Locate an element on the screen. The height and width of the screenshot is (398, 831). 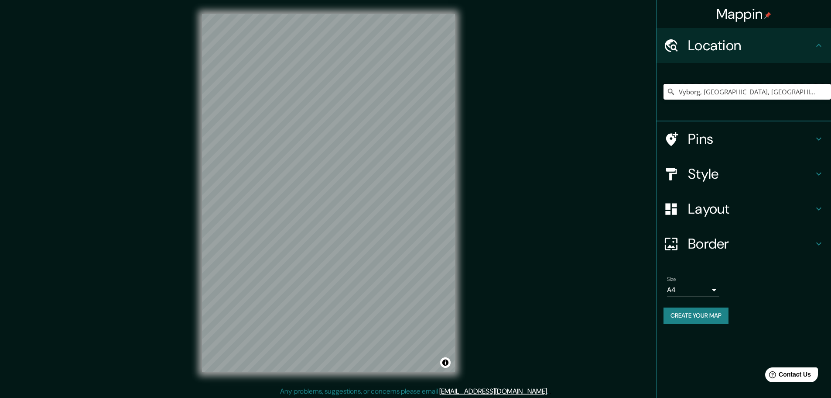
canvas: Map is located at coordinates (329, 193).